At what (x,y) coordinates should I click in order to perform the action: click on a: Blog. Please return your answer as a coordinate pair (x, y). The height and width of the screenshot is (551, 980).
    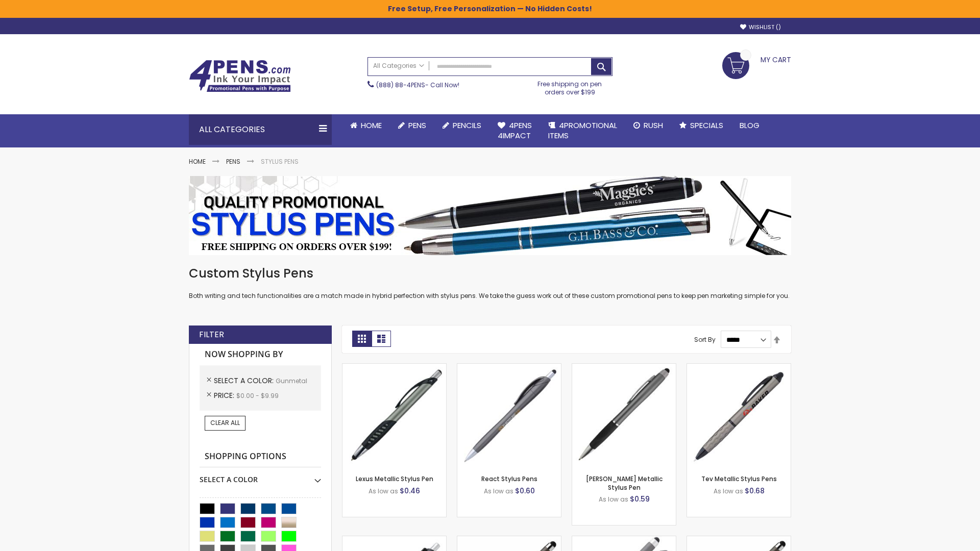
    Looking at the image, I should click on (749, 125).